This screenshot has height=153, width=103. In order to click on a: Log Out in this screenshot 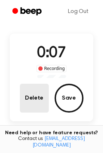, I will do `click(78, 12)`.